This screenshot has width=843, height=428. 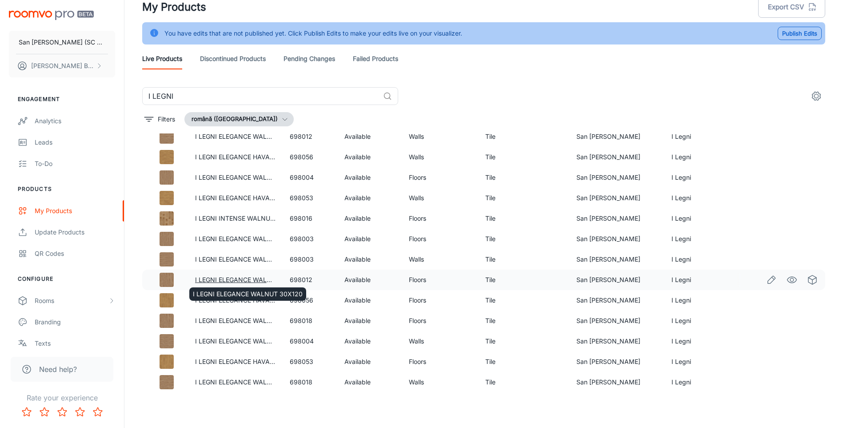 What do you see at coordinates (247, 218) in the screenshot?
I see `a: I LEGNI INTENSE WALNUT 30X120` at bounding box center [247, 218].